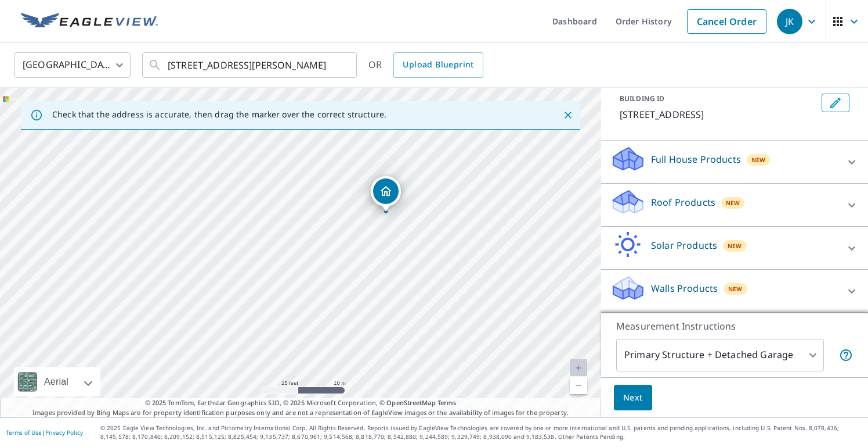 The width and height of the screenshot is (868, 447). I want to click on p: © 2025 Eagle View Technologies, Inc. and Pictometry International Corp. All Rights Reserved. Repo..., so click(481, 432).